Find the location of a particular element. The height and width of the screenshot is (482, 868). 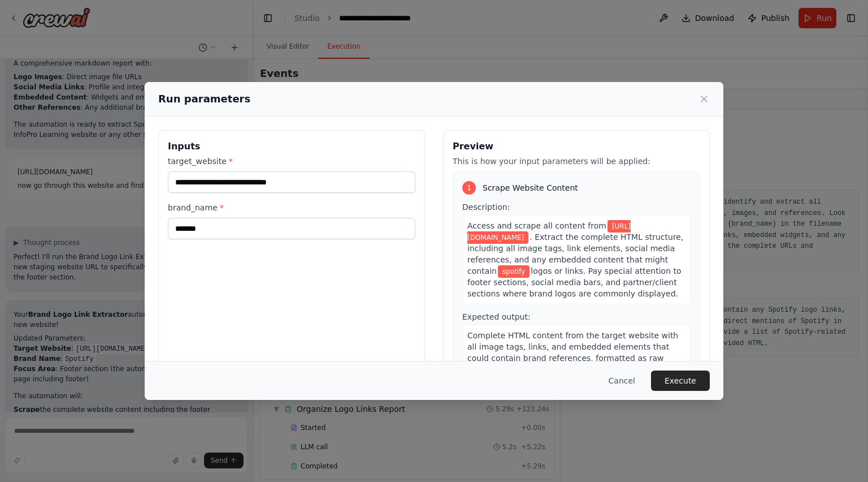

span: . Extract the complete HTML structure, including all image tags, link elements, social media refe... is located at coordinates (575, 253).